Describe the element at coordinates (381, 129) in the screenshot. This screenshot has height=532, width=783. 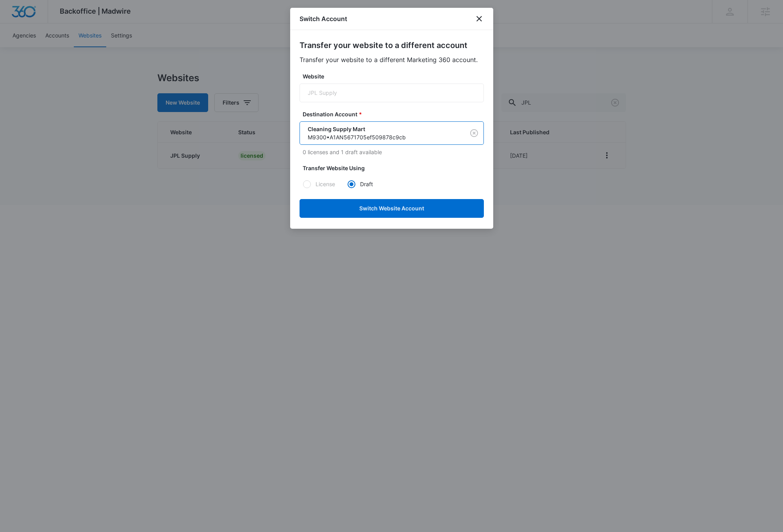
I see `p: Cleaning Supply Mart` at that location.